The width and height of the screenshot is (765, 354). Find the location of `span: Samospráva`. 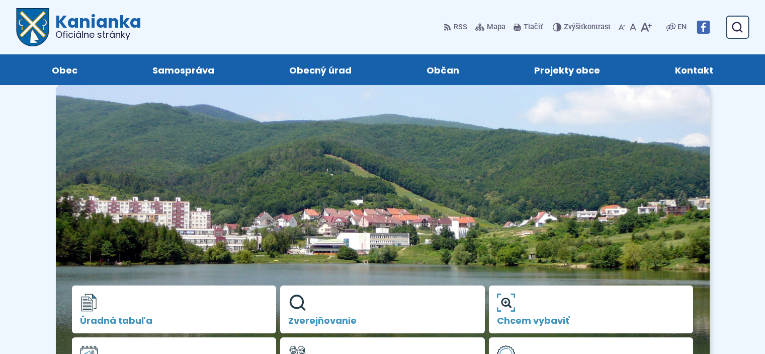

span: Samospráva is located at coordinates (183, 69).